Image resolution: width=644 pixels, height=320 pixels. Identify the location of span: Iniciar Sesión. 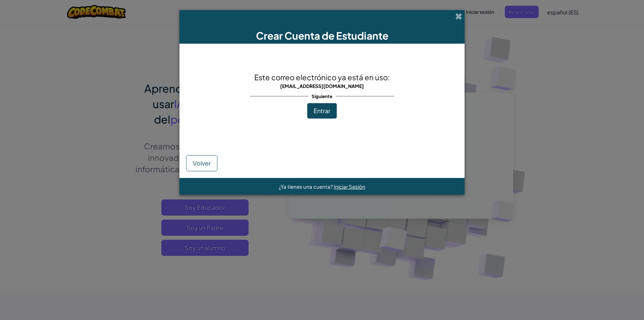
(349, 186).